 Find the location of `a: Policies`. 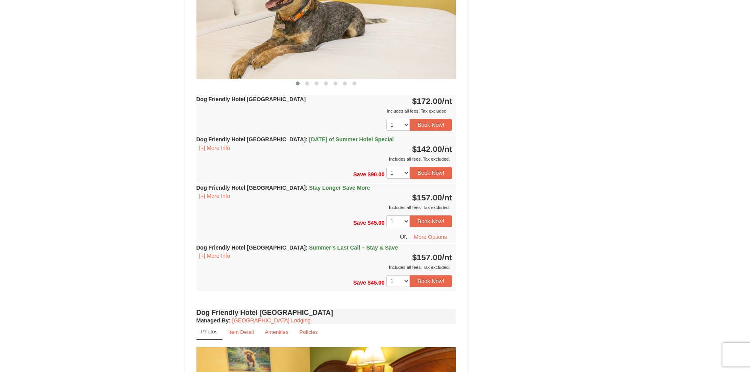

a: Policies is located at coordinates (308, 332).